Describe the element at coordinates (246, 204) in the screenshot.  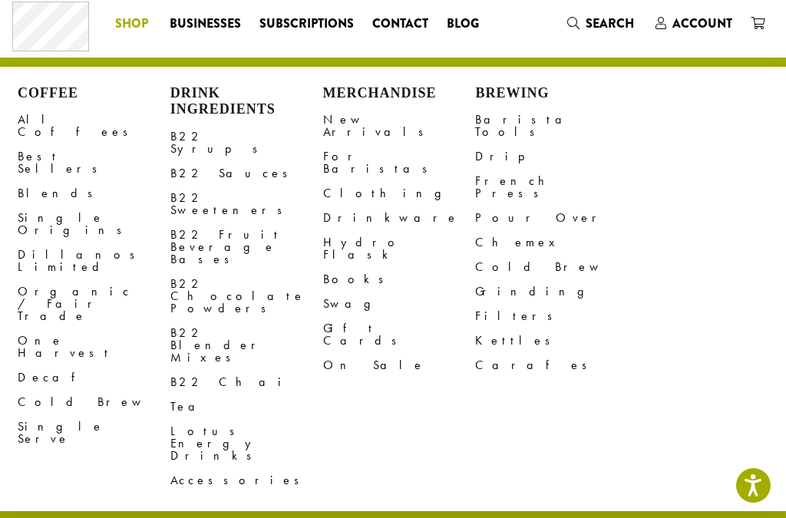
I see `a: B22 Sweeteners` at that location.